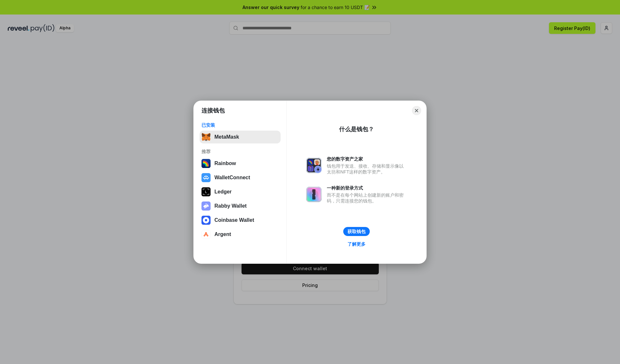  I want to click on div: Argent, so click(223, 234).